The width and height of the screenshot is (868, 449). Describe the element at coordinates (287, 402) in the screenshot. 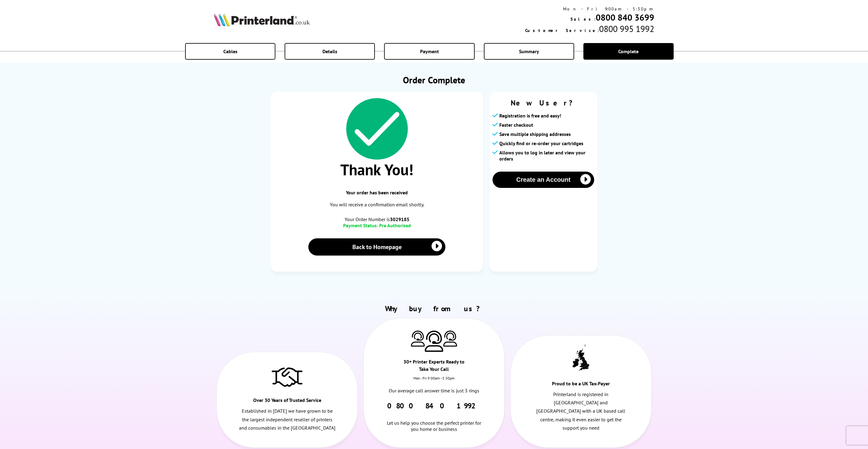

I see `div: Over 30 Years of Trusted Service` at that location.